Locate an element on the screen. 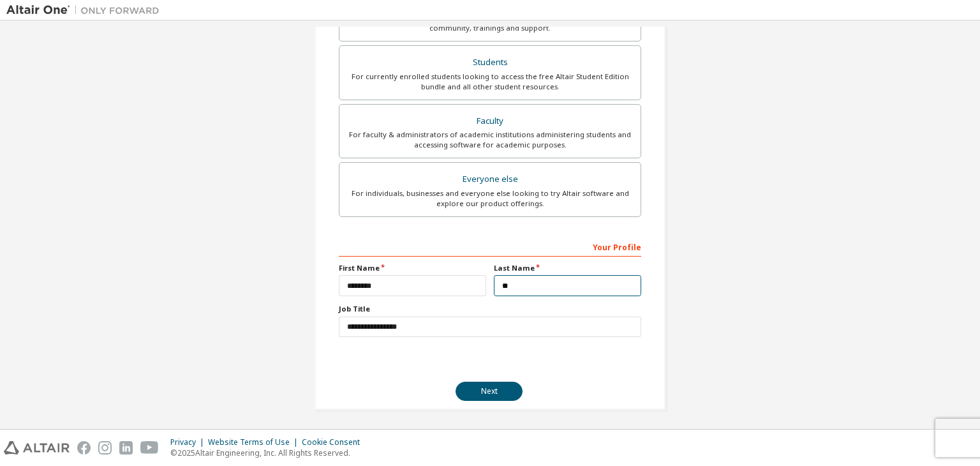 The width and height of the screenshot is (980, 466). div: For currently enrolled students looking to access the free Altair Student Edition bundle and all ... is located at coordinates (490, 81).